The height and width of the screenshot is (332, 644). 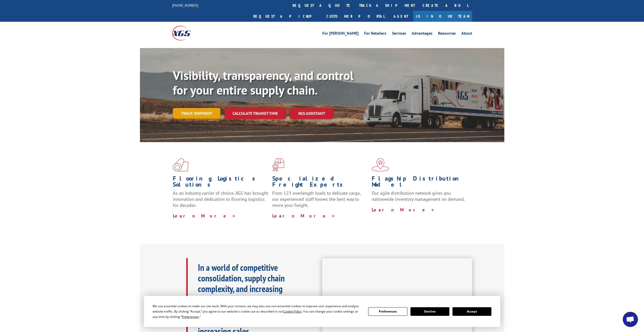 I want to click on div: Cookie Consent Prompt, so click(x=322, y=312).